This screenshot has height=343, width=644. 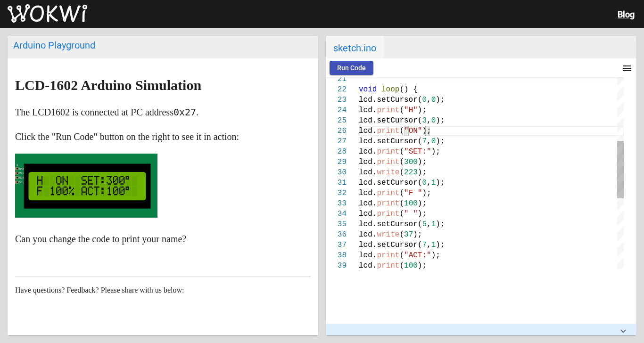 What do you see at coordinates (336, 131) in the screenshot?
I see `div: 26` at bounding box center [336, 131].